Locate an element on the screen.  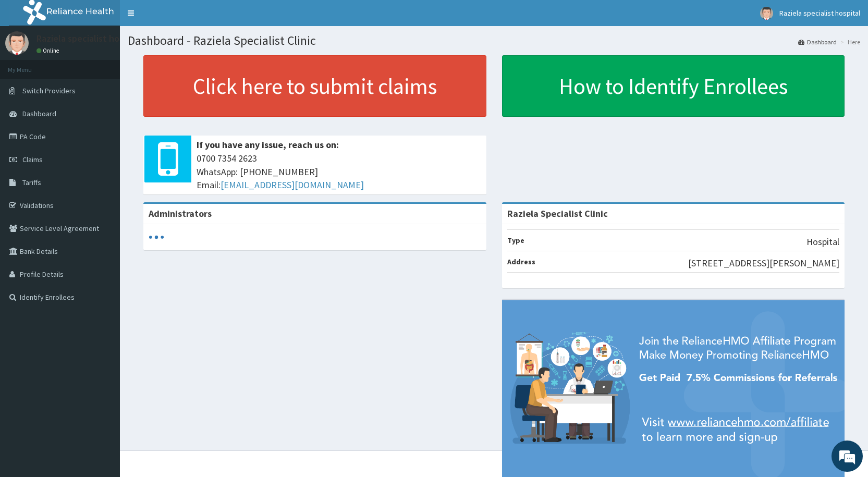
span: Raziela specialist hospital is located at coordinates (820, 13).